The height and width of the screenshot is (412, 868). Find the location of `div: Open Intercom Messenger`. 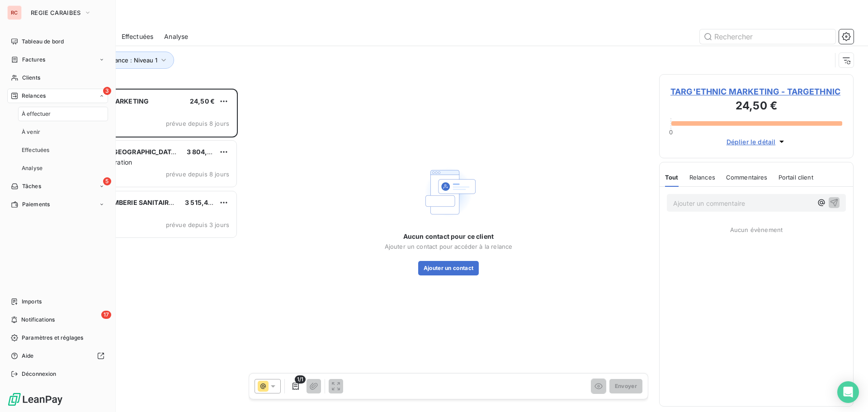

div: Open Intercom Messenger is located at coordinates (848, 392).